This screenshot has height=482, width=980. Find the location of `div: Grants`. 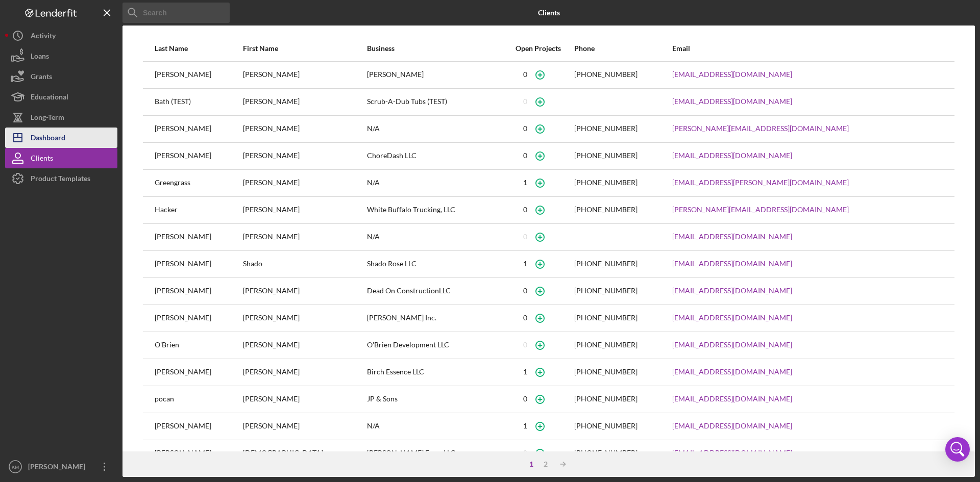

div: Grants is located at coordinates (41, 77).